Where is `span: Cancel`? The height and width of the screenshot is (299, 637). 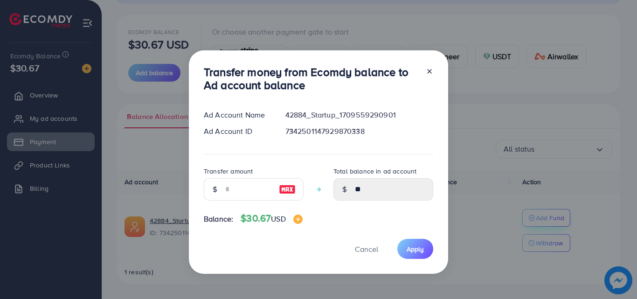 span: Cancel is located at coordinates (367, 249).